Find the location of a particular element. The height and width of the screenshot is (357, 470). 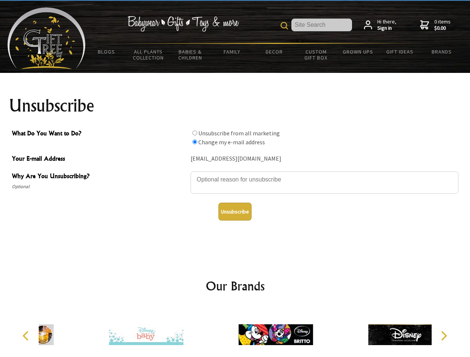

h1: Unsubscribe is located at coordinates (235, 106).